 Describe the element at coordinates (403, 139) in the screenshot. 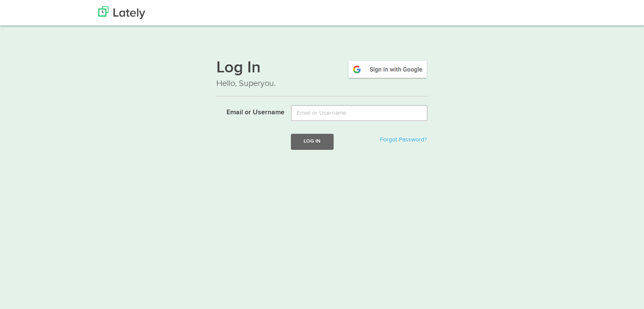

I see `a: Forgot Password?` at that location.